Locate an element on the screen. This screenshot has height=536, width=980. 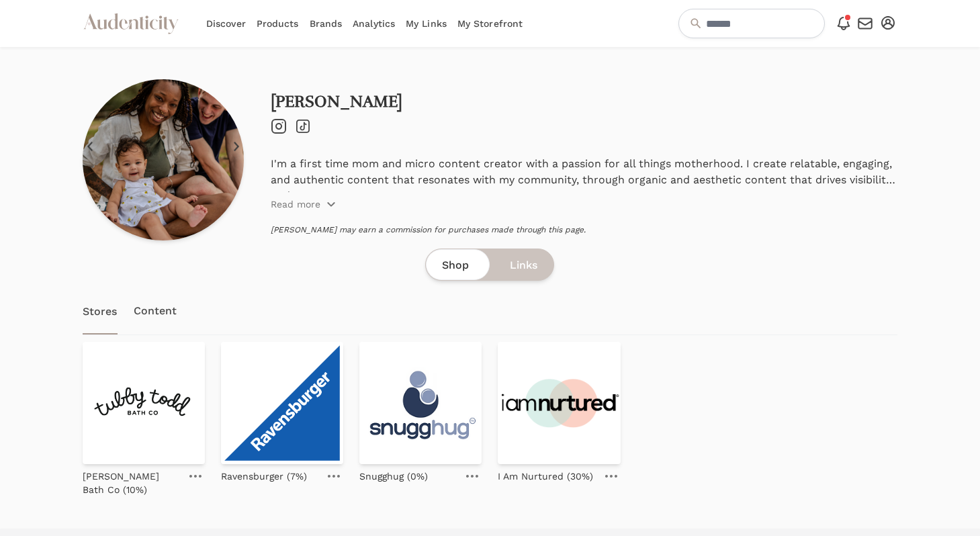
p: Ravensburger (7%) is located at coordinates (264, 476).